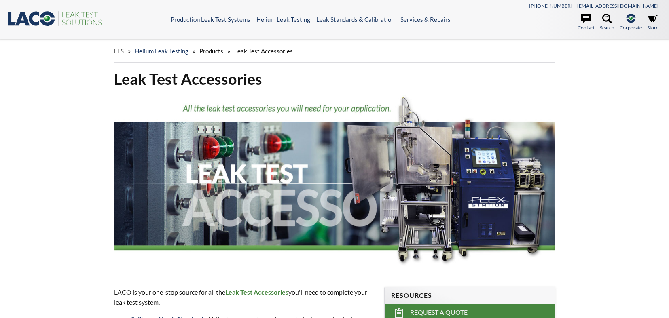  Describe the element at coordinates (426, 19) in the screenshot. I see `a: Services & Repairs` at that location.